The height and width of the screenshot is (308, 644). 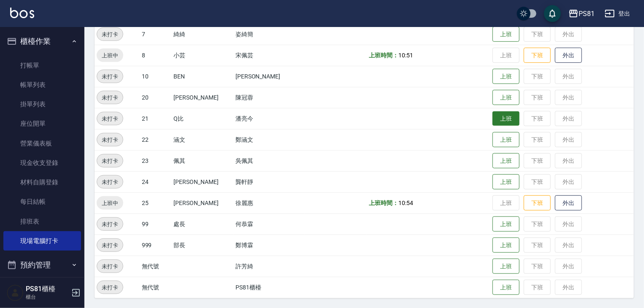 I want to click on td: 綺綺, so click(x=203, y=34).